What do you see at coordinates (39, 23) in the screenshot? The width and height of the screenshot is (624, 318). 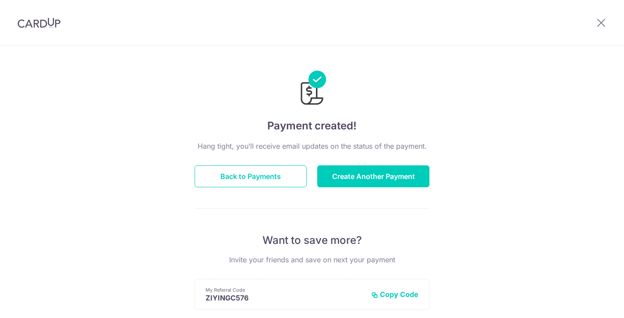 I see `img: CardUp` at bounding box center [39, 23].